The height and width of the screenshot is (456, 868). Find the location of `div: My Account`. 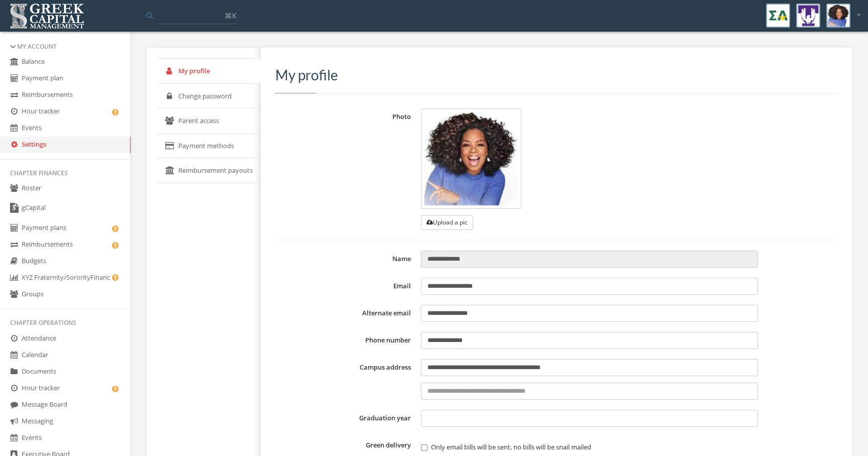

div: My Account is located at coordinates (65, 46).